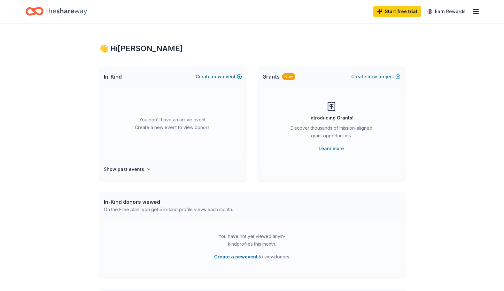  I want to click on div: You have not yet viewed any in-kind profiles this month., so click(252, 240).